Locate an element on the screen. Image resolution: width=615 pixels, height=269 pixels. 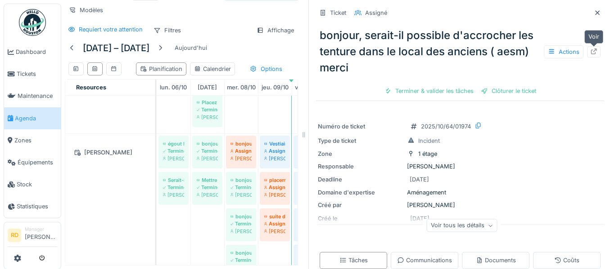
a: 6 octobre 2025 is located at coordinates (173, 87).